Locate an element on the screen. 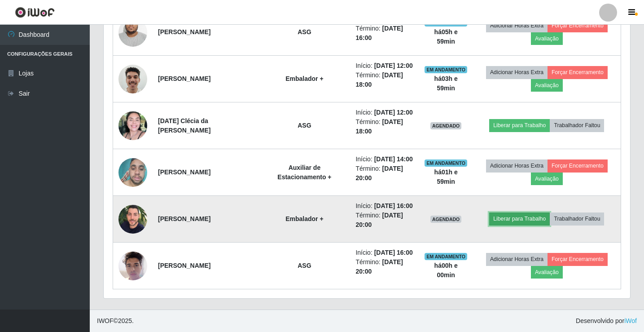 The image size is (644, 332). strong: há 01 h e 59 min is located at coordinates (446, 177).